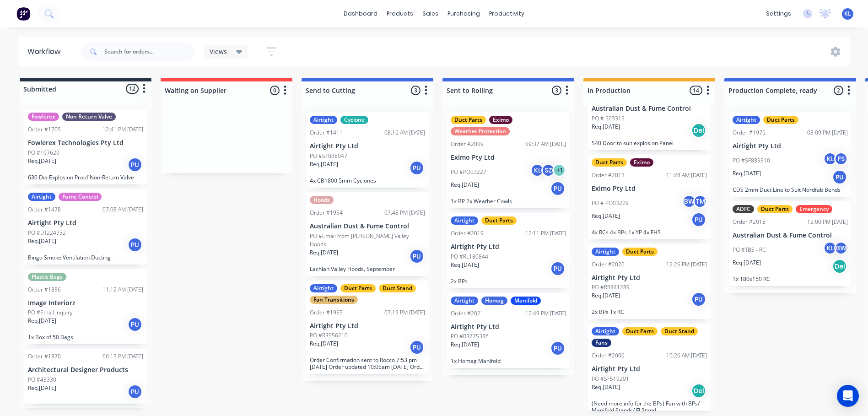  Describe the element at coordinates (329, 336) in the screenshot. I see `p: PO #RR556210` at that location.